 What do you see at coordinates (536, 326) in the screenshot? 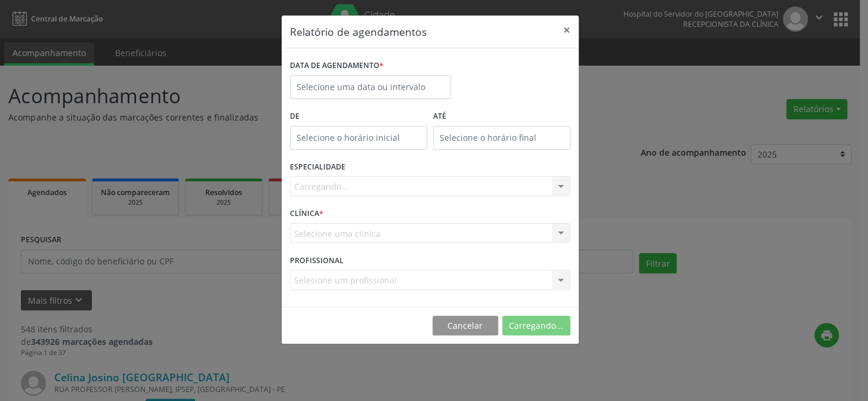
I see `button: Carregando...` at bounding box center [536, 326].